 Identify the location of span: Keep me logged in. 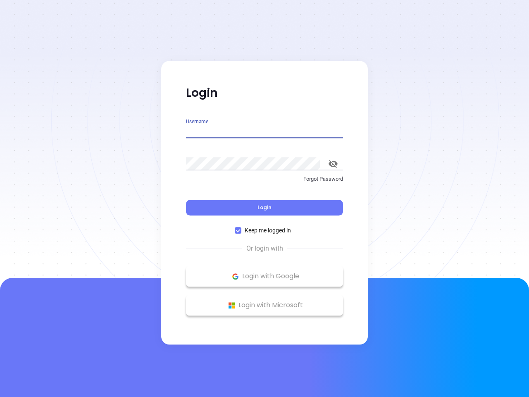
(268, 230).